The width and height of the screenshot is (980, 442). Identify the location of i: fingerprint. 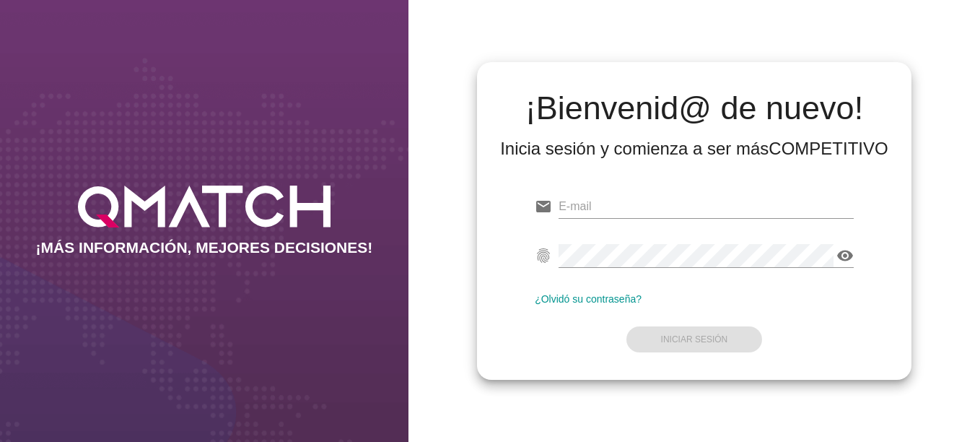
(543, 256).